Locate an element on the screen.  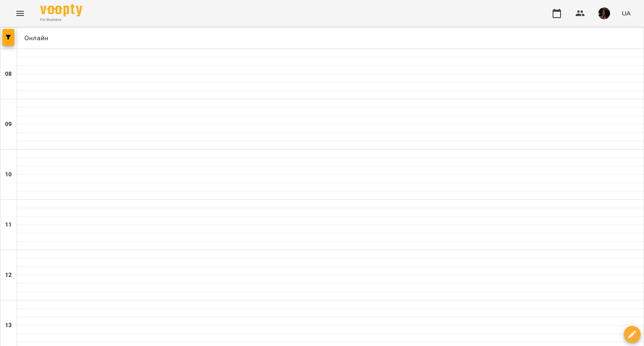
button: Menu is located at coordinates (20, 14).